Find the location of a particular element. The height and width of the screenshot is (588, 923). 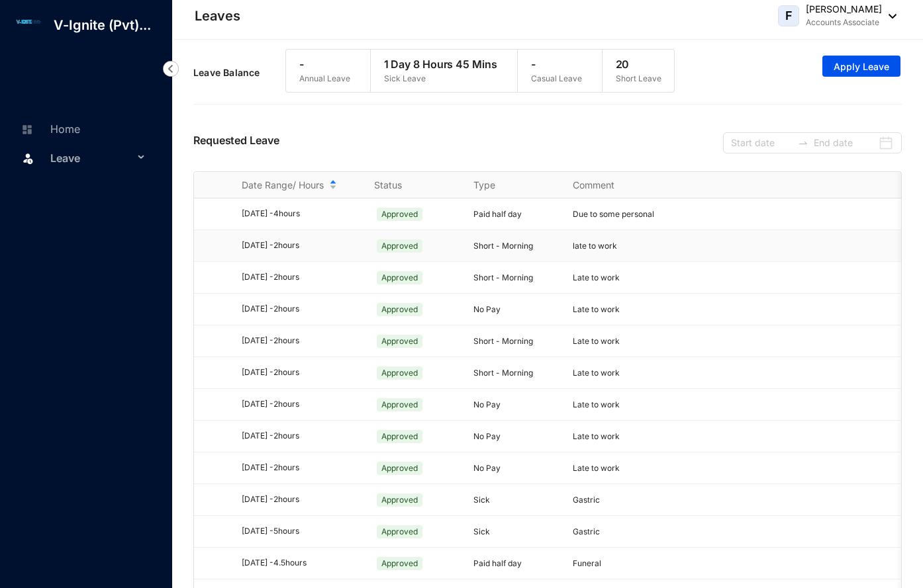

span: late to work is located at coordinates (594, 245).